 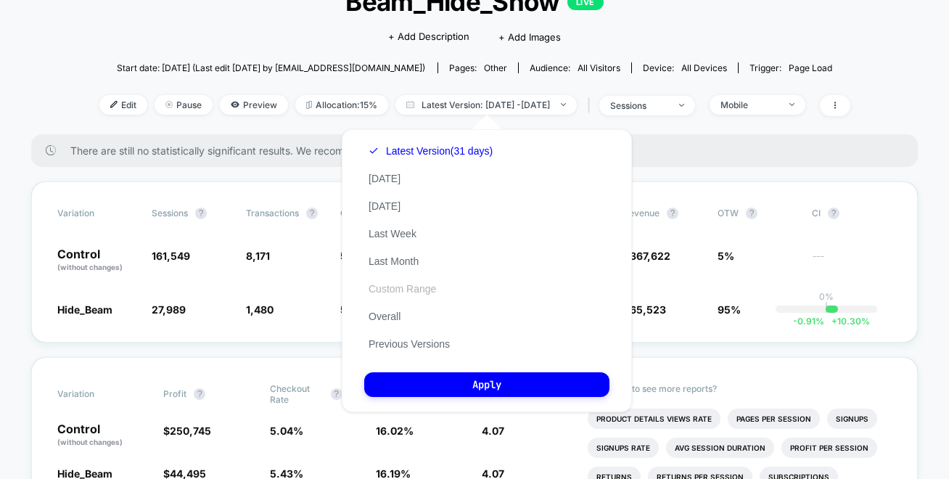 What do you see at coordinates (852, 419) in the screenshot?
I see `li: Signups` at bounding box center [852, 419].